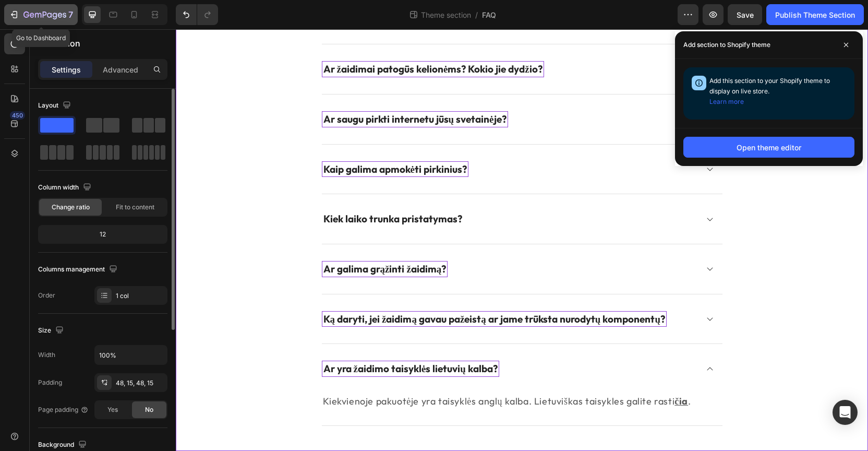 Image resolution: width=868 pixels, height=451 pixels. I want to click on div: Undo/Redo, so click(197, 15).